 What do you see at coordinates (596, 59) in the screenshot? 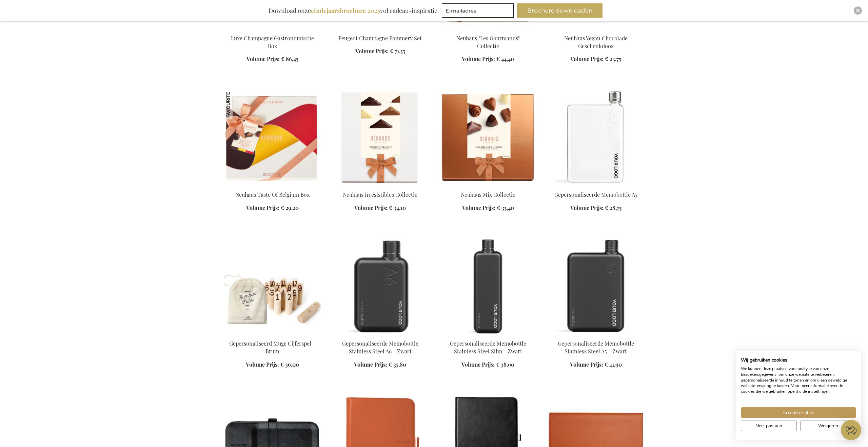
I see `a: Volume Prijs: € 23,75` at bounding box center [596, 59].